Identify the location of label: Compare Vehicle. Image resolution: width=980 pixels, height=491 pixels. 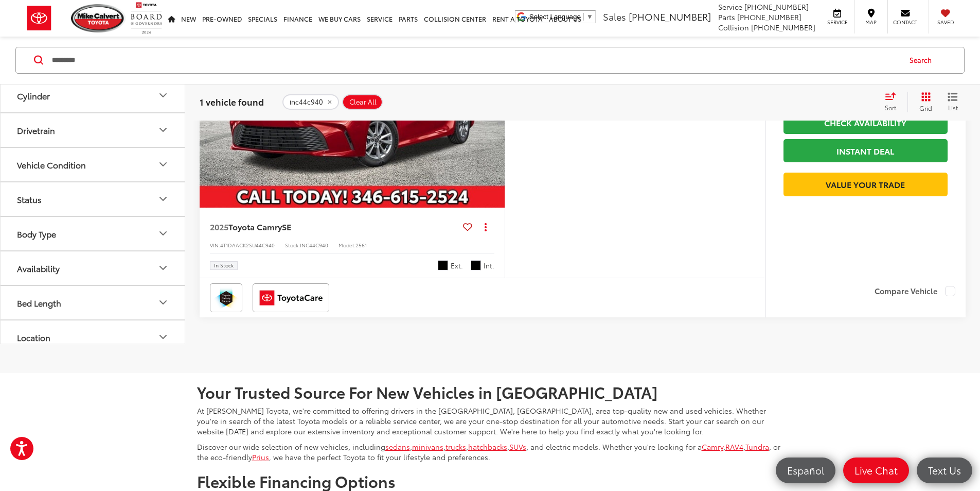
(915, 291).